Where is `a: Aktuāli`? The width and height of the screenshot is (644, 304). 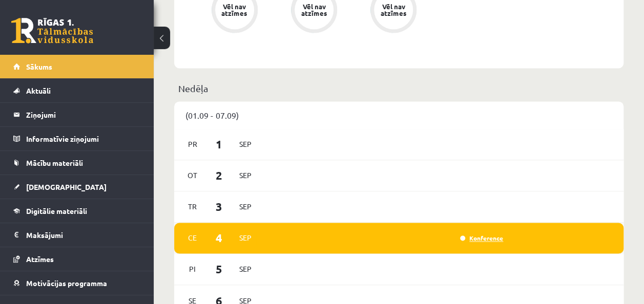 a: Aktuāli is located at coordinates (77, 90).